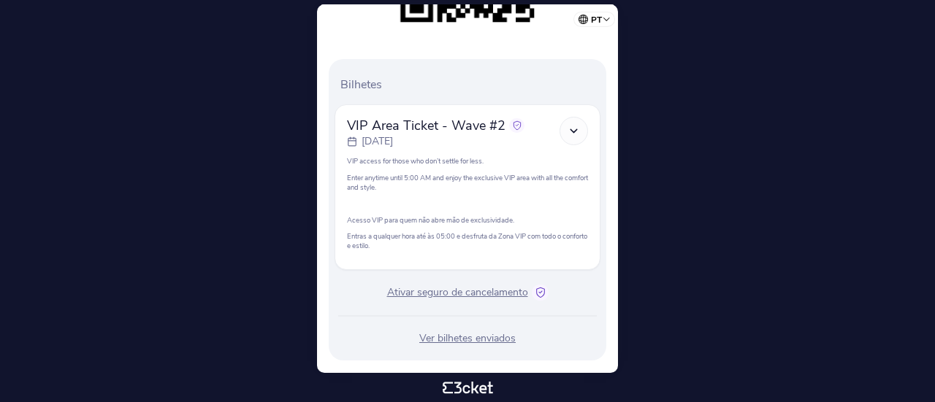 Image resolution: width=935 pixels, height=402 pixels. What do you see at coordinates (467, 241) in the screenshot?
I see `p: Entras a qualquer hora até às 05:00 e desfruta da Zona VIP com todo o conforto e estilo.` at bounding box center [467, 241].